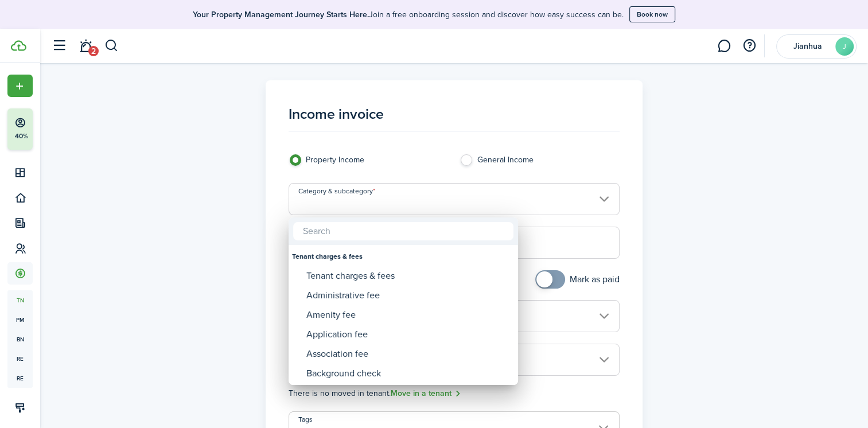 Image resolution: width=868 pixels, height=428 pixels. What do you see at coordinates (404, 315) in the screenshot?
I see `mbsc-wheel: Category & subcategory` at bounding box center [404, 315].